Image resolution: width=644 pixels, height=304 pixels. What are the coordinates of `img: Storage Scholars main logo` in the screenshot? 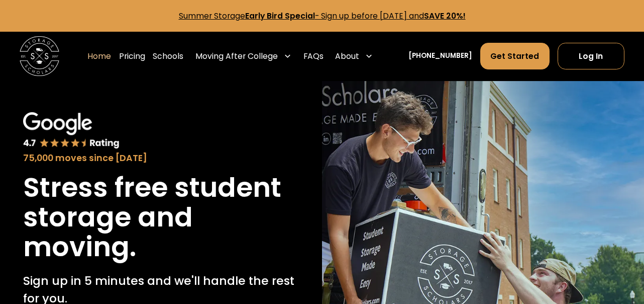 It's located at (39, 56).